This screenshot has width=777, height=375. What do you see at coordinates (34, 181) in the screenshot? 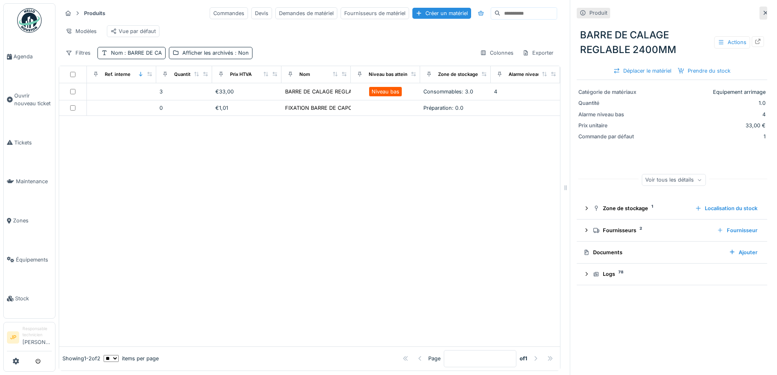
I see `span: Maintenance` at bounding box center [34, 181].